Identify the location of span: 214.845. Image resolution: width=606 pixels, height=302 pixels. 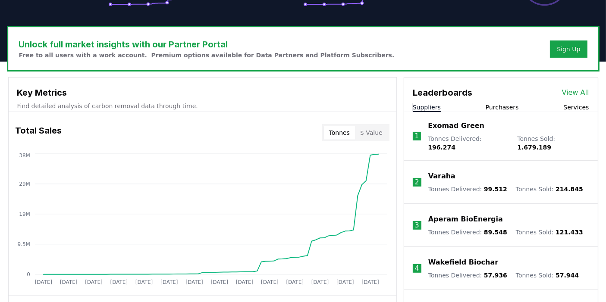
(569, 189).